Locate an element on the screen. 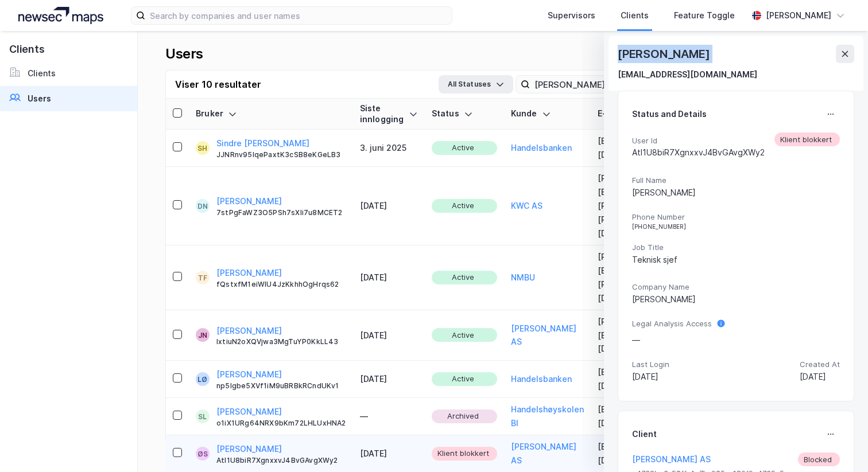 The height and width of the screenshot is (472, 868). div: Kunde is located at coordinates (547, 114).